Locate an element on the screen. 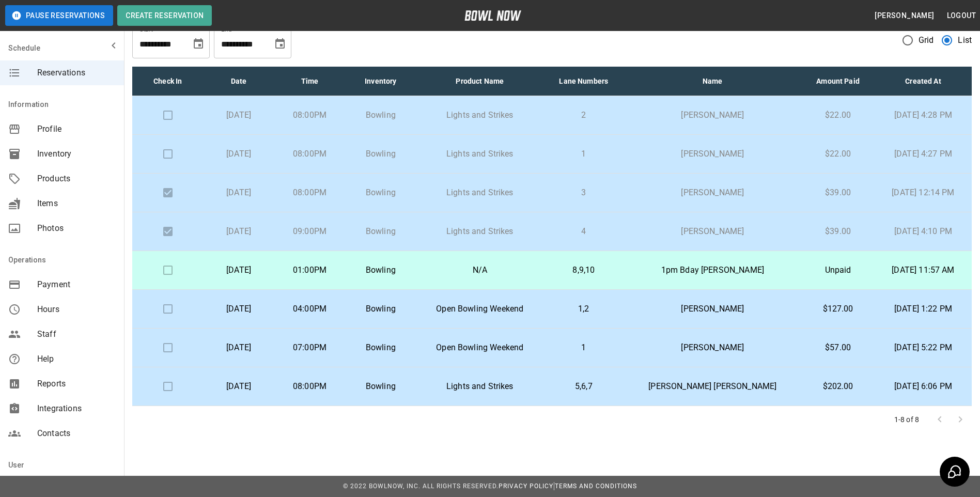  span: Inventory is located at coordinates (76, 154).